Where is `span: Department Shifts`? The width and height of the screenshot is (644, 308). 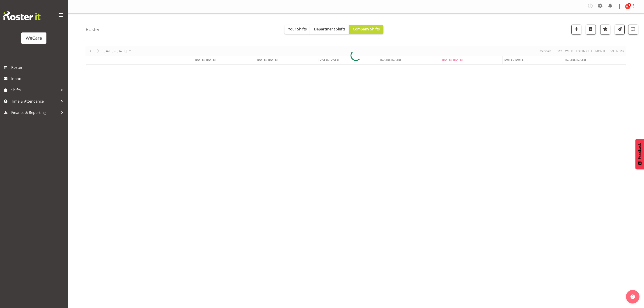 span: Department Shifts is located at coordinates (329, 29).